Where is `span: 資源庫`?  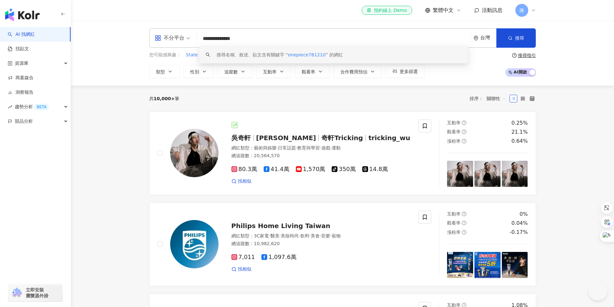 span: 資源庫 is located at coordinates (22, 63).